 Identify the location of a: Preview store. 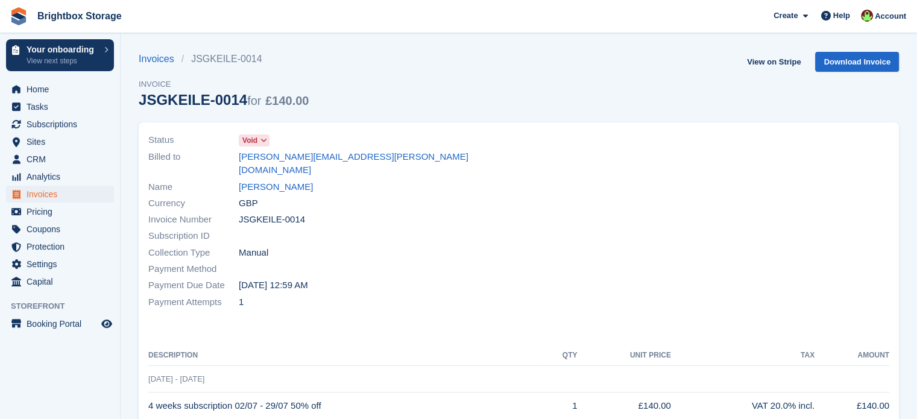
(107, 324).